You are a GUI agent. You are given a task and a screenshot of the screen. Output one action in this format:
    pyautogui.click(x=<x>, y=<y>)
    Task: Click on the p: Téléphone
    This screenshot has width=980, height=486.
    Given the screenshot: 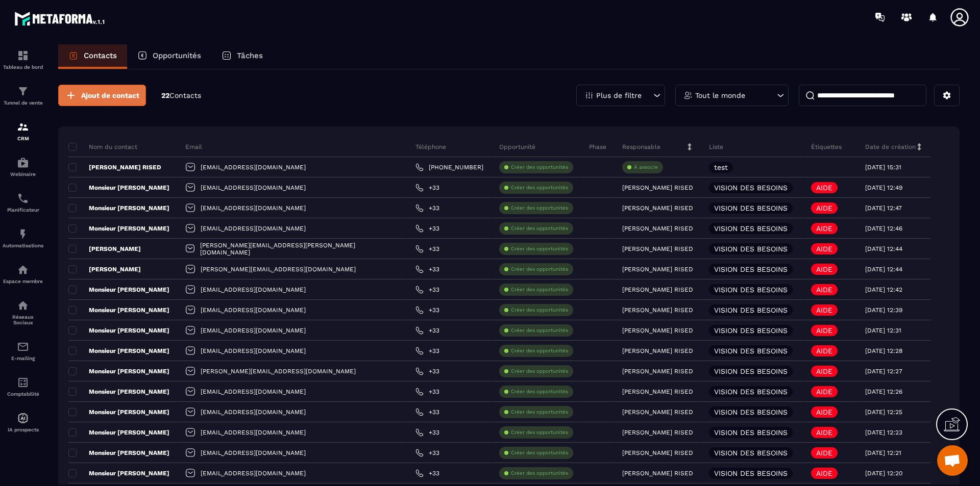 What is the action you would take?
    pyautogui.click(x=431, y=147)
    